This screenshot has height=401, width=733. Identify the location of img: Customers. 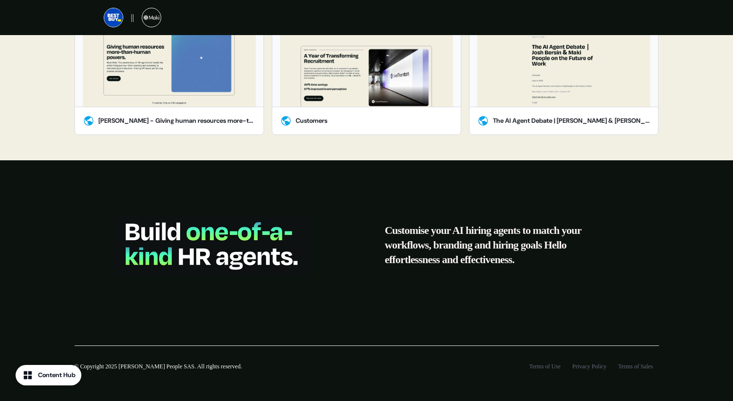
(366, 54).